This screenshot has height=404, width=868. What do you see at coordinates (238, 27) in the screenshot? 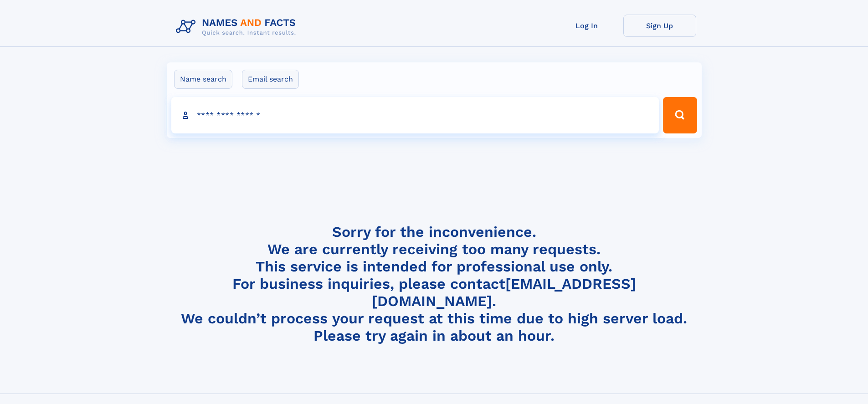
I see `img: Logo Names and Facts` at bounding box center [238, 27].